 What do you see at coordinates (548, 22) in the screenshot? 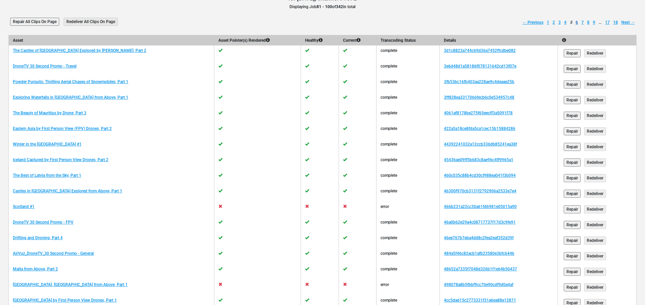
I see `a: Page 1` at bounding box center [548, 22].